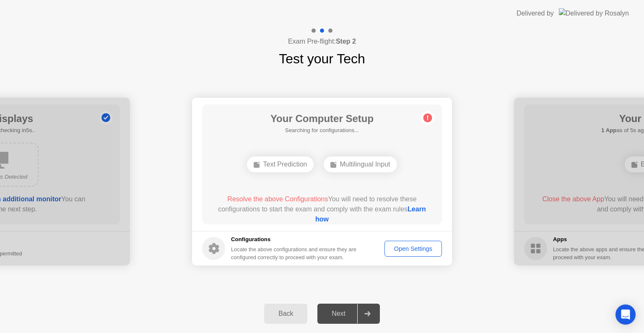 This screenshot has width=644, height=333. I want to click on b: Step 2, so click(346, 41).